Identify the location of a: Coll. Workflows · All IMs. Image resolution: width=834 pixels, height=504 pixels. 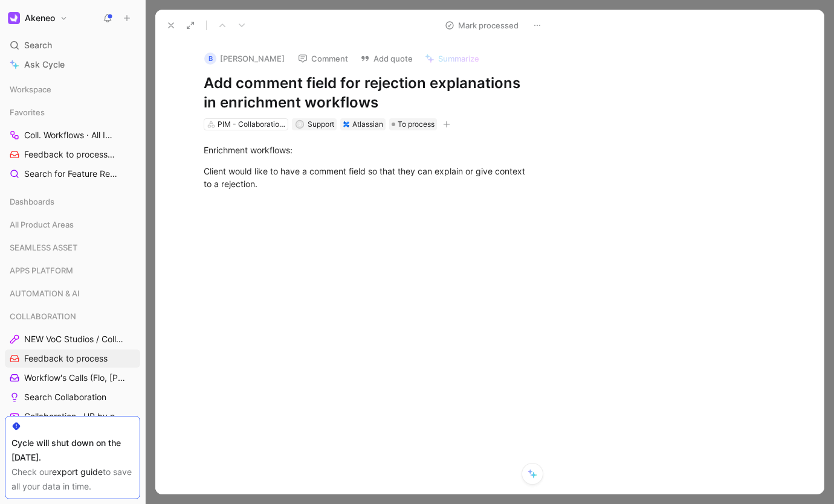
(72, 135).